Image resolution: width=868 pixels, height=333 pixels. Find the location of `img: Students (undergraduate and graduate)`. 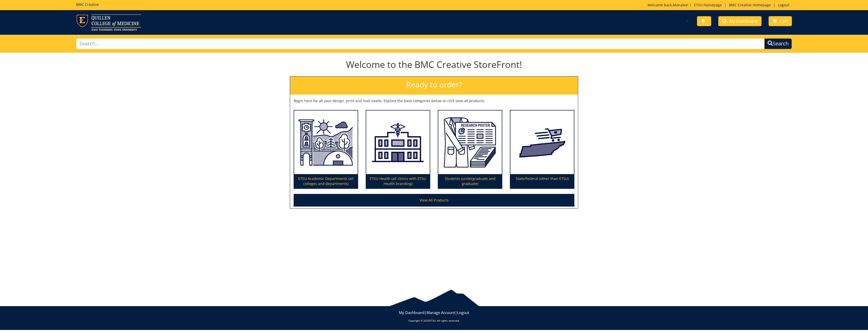

img: Students (undergraduate and graduate) is located at coordinates (470, 142).